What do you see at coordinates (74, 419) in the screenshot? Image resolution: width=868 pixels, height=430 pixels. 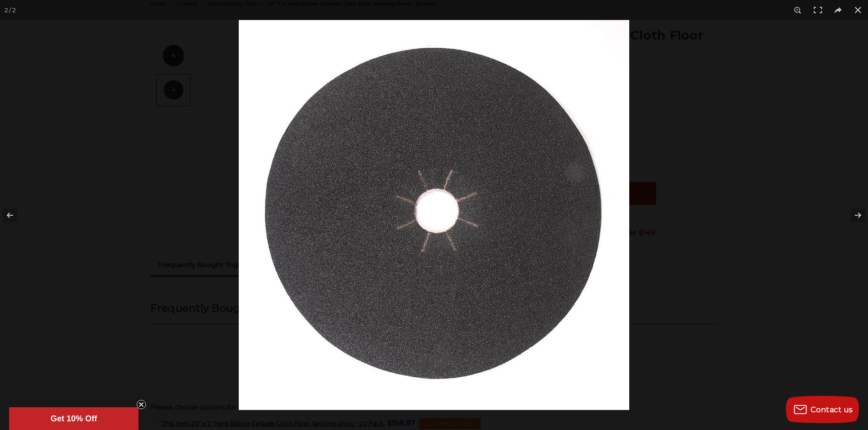 I see `span: Get 10% Off` at bounding box center [74, 419].